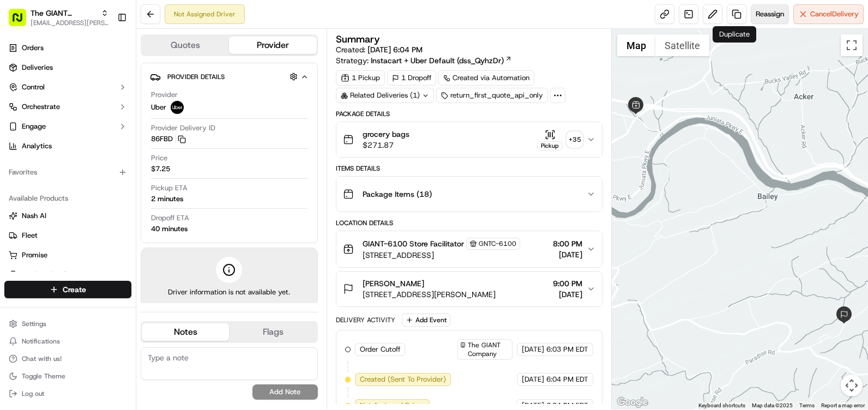 The image size is (868, 410). I want to click on span: 8:00 PM, so click(568, 244).